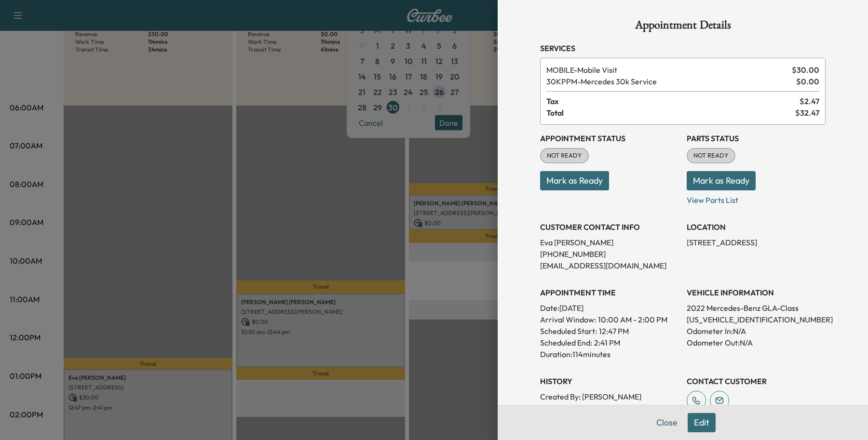 Image resolution: width=868 pixels, height=440 pixels. What do you see at coordinates (609, 355) in the screenshot?
I see `p: Duration: 114 minutes` at bounding box center [609, 355].